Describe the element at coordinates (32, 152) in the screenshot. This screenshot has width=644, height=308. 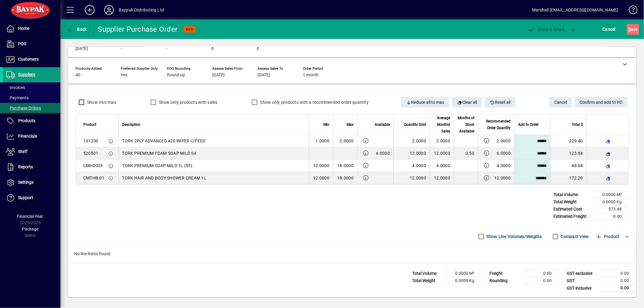
I see `a: Staff` at that location.